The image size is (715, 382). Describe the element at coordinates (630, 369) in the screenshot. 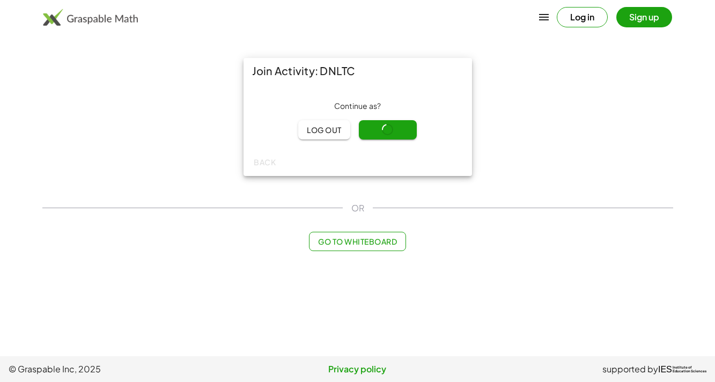

I see `span: supported by` at that location.